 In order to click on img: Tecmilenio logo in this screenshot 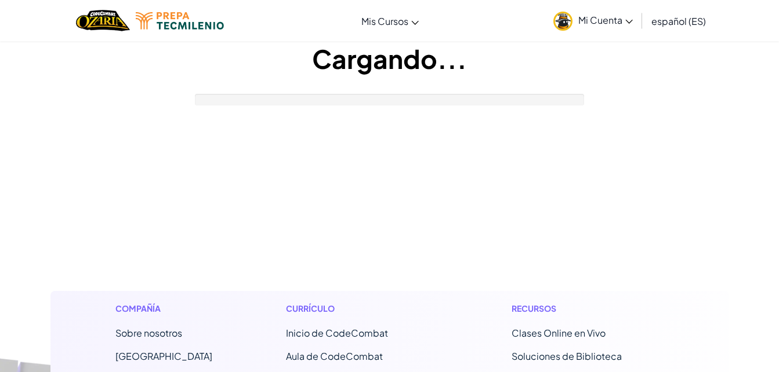, I will do `click(180, 21)`.